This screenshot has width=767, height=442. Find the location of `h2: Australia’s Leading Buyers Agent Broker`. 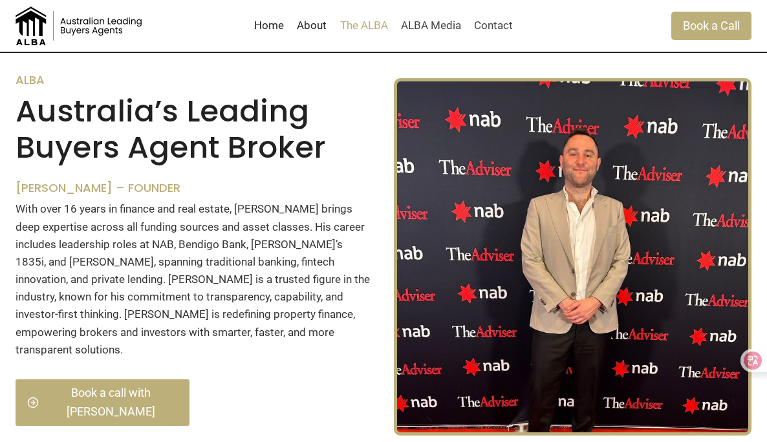

h2: Australia’s Leading Buyers Agent Broker is located at coordinates (194, 129).